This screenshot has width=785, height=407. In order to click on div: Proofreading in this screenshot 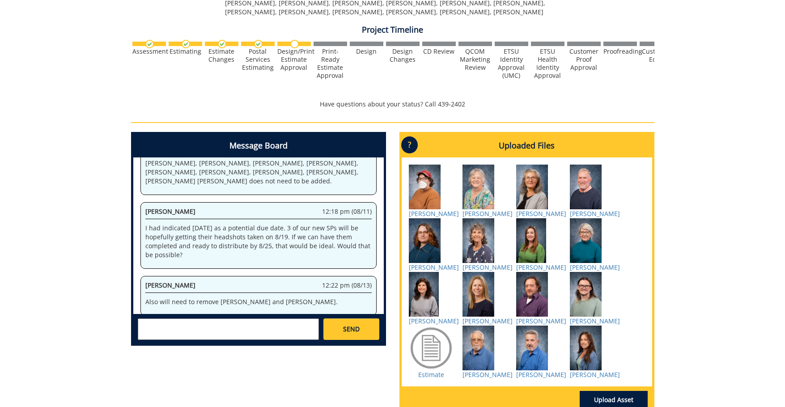, I will do `click(620, 51)`.